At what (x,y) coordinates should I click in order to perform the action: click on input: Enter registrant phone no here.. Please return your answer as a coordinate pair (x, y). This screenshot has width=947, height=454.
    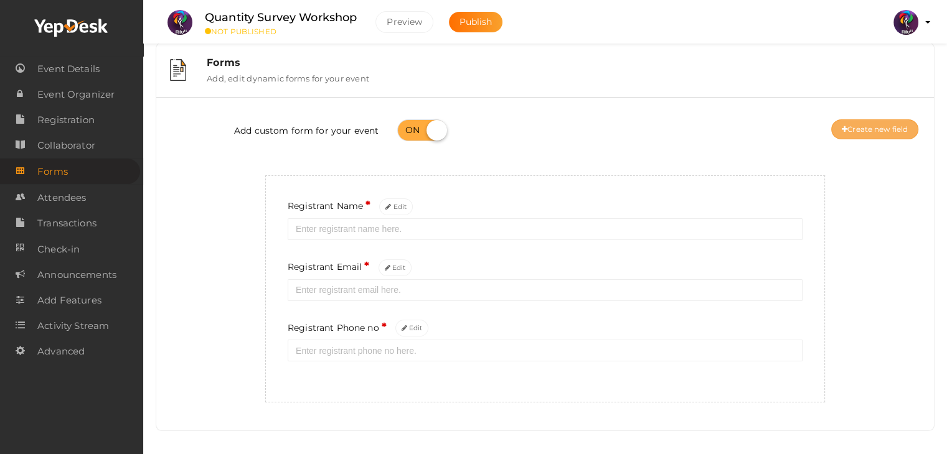
    Looking at the image, I should click on (545, 350).